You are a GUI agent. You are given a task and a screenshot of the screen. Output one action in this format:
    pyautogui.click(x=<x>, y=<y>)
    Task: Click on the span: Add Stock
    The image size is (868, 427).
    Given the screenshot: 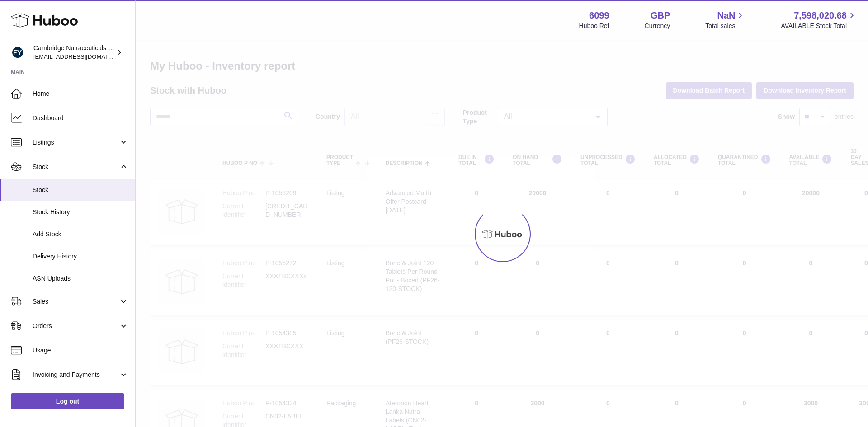 What is the action you would take?
    pyautogui.click(x=81, y=234)
    